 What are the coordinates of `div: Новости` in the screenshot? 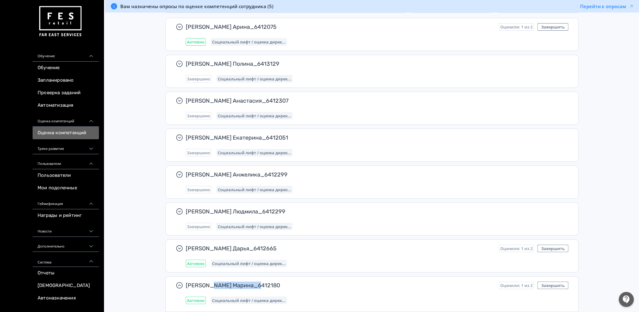 It's located at (66, 230).